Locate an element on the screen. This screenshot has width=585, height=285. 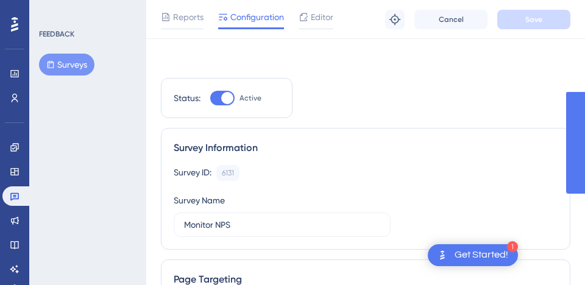
div: 6131 is located at coordinates (228, 173).